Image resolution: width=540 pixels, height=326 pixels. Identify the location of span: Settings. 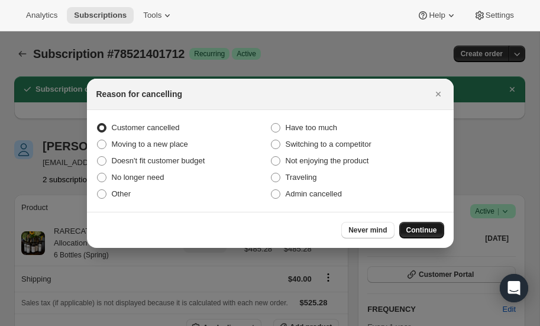
(499, 15).